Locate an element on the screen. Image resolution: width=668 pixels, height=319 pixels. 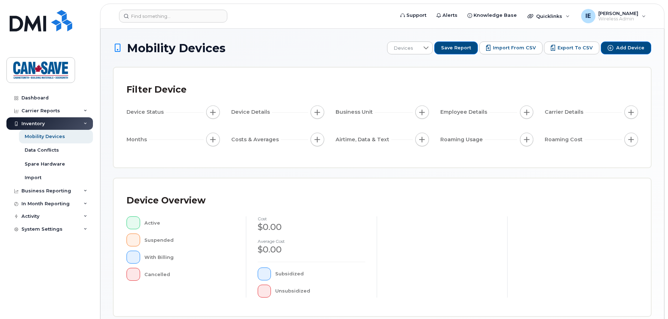
button: Export to CSV is located at coordinates (571, 48).